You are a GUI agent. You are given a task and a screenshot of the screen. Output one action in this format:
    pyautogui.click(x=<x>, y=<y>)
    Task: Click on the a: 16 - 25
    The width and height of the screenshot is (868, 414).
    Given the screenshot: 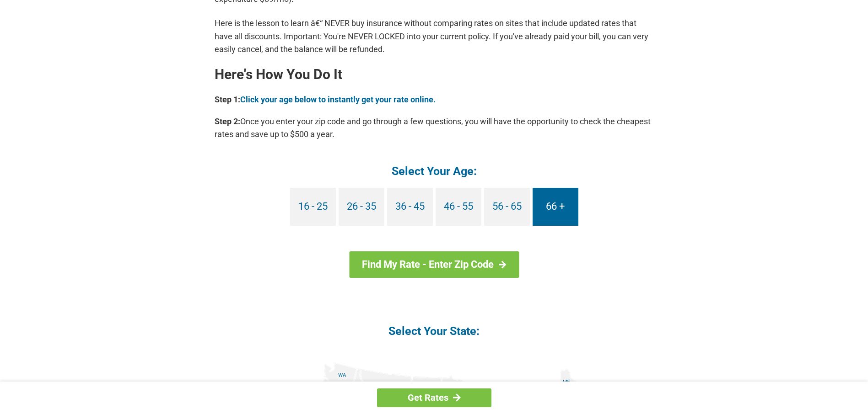 What is the action you would take?
    pyautogui.click(x=313, y=207)
    